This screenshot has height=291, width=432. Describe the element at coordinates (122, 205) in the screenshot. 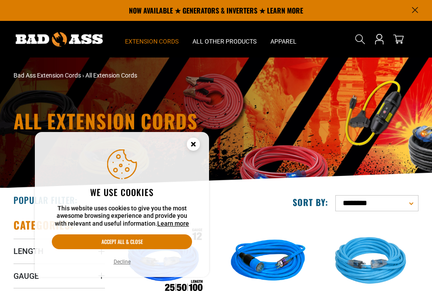

I see `aside: Cookie Consent` at that location.